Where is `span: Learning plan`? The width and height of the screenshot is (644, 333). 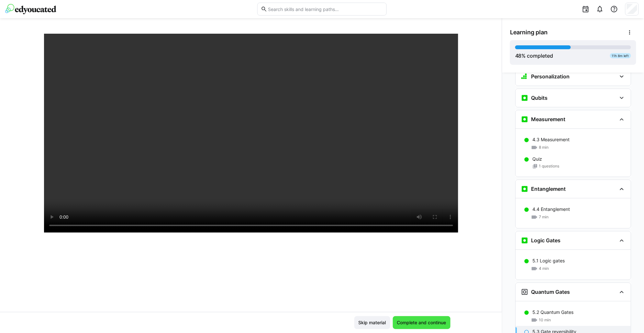
span: Learning plan is located at coordinates (529, 32).